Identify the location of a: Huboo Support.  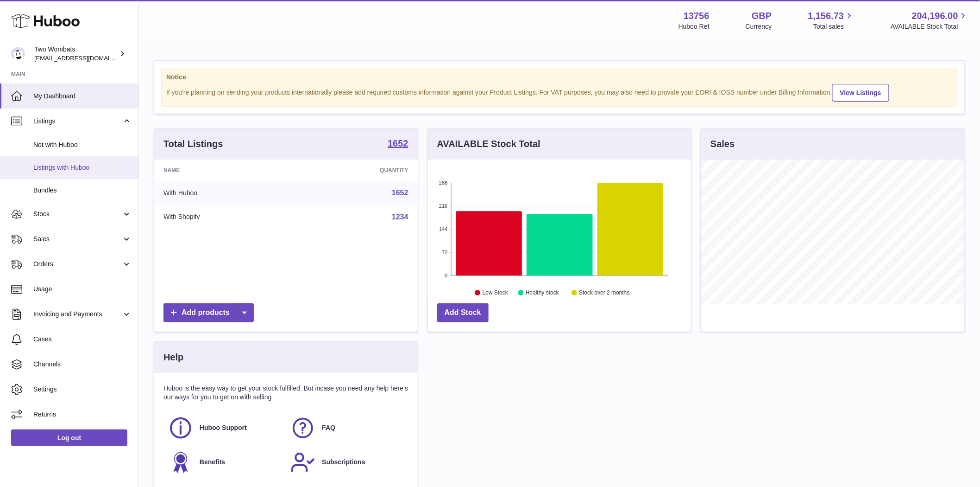
(224, 428).